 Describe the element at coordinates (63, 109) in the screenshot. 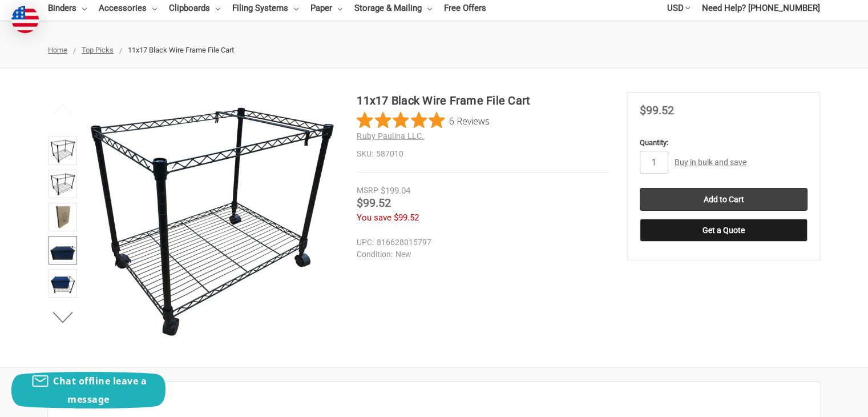

I see `button: Previous` at that location.